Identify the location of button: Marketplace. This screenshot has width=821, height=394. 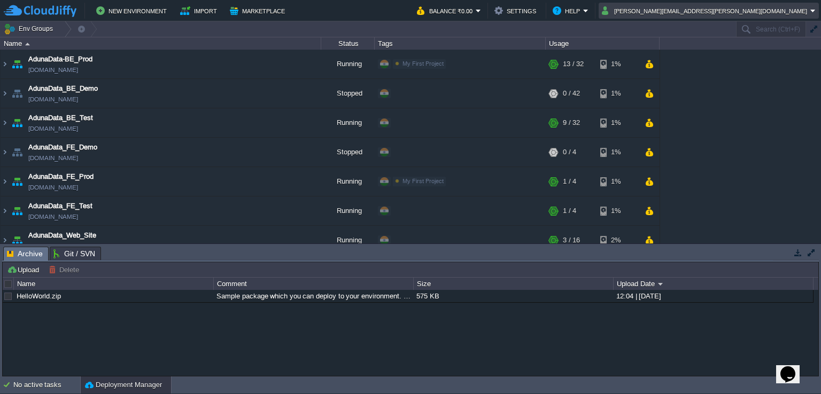
(259, 11).